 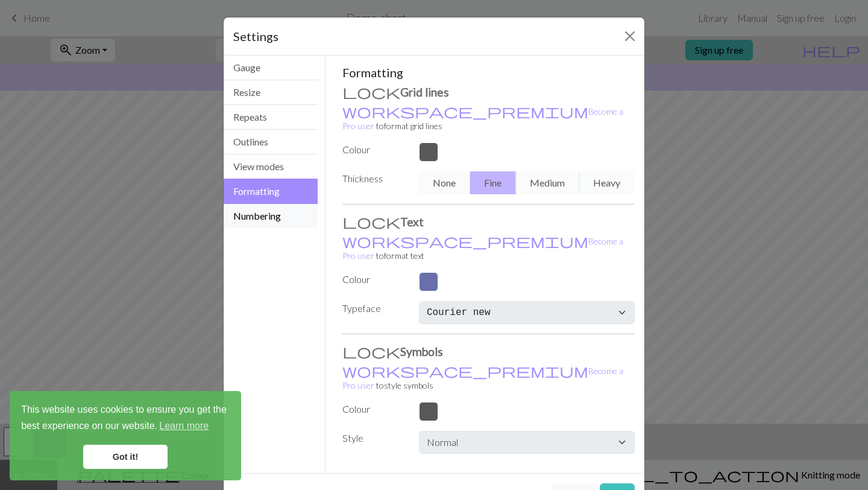 I want to click on button: View modes, so click(x=271, y=166).